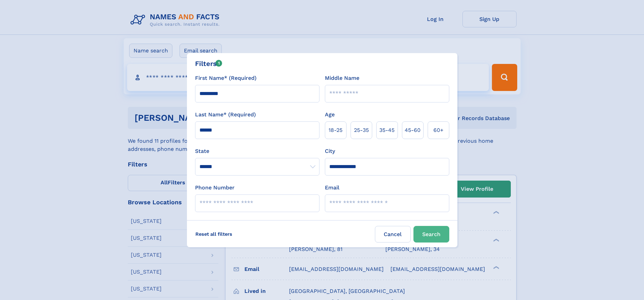 The width and height of the screenshot is (644, 300). What do you see at coordinates (226, 78) in the screenshot?
I see `label: First Name* (Required)` at bounding box center [226, 78].